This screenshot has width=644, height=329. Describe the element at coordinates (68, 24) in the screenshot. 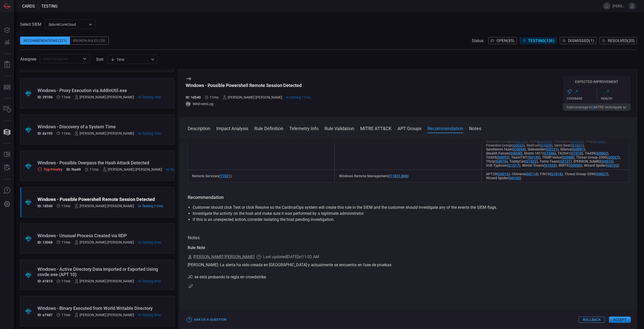

I see `p: SplunkCoreCloud` at that location.